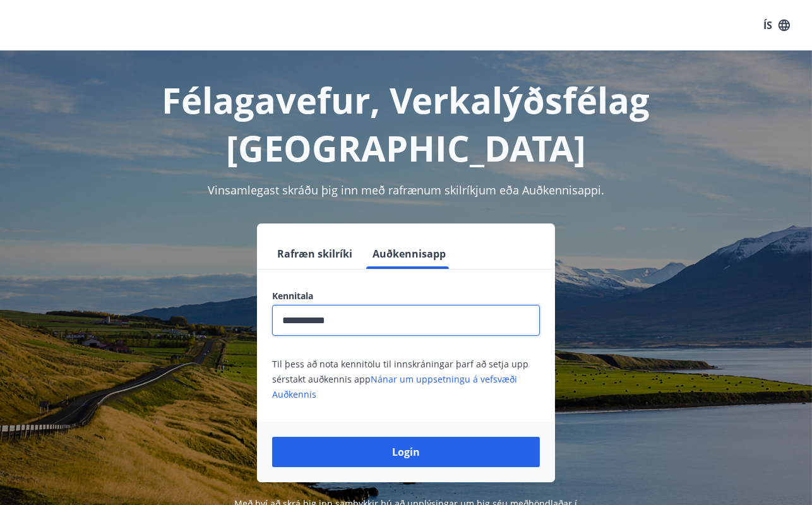 This screenshot has height=505, width=812. What do you see at coordinates (406, 452) in the screenshot?
I see `button: Login` at bounding box center [406, 452].